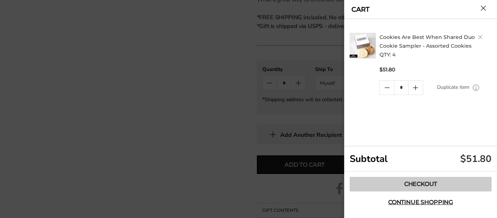  I want to click on div: $51.80, so click(476, 159).